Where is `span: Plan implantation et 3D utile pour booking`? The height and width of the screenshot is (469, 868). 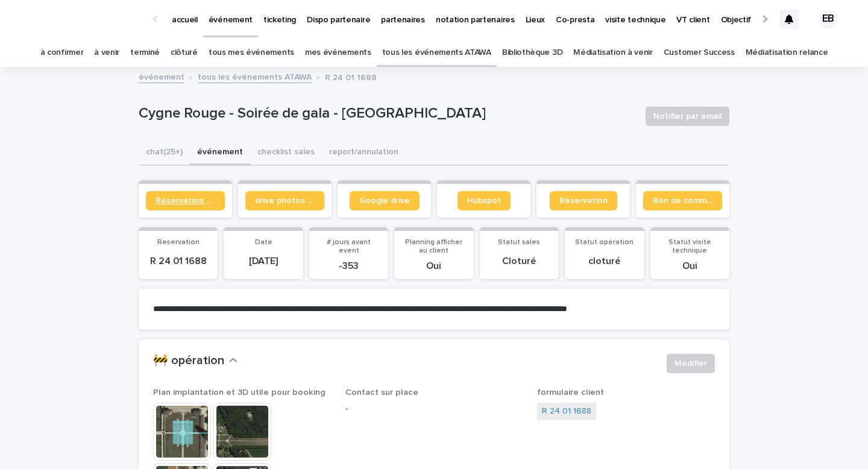
span: Plan implantation et 3D utile pour booking is located at coordinates (239, 392).